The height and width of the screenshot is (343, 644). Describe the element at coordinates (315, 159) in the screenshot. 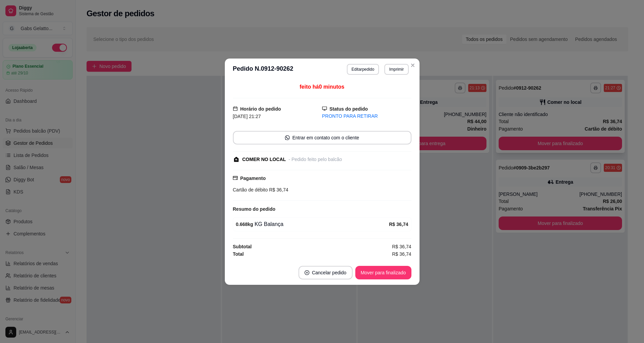

I see `div: - Pedido feito pelo balcão` at that location.